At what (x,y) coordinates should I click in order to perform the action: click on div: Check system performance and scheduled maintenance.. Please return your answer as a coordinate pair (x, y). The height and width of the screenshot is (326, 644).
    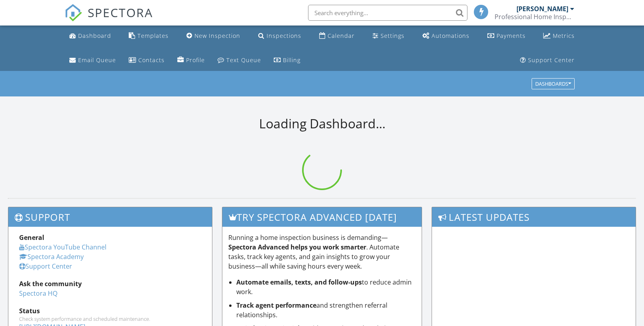
    Looking at the image, I should click on (110, 318).